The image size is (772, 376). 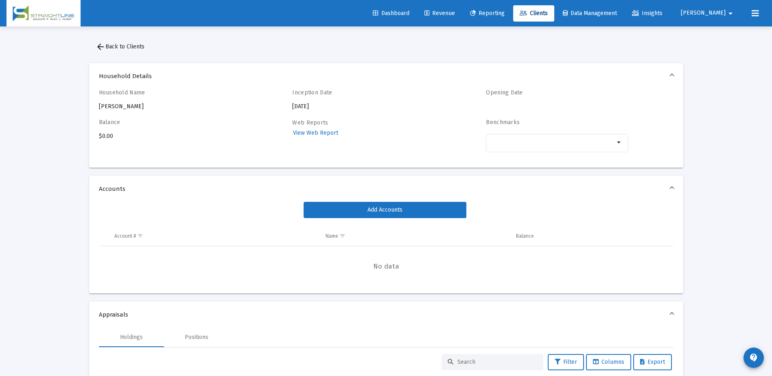 What do you see at coordinates (315, 133) in the screenshot?
I see `a: View Web Report` at bounding box center [315, 133].